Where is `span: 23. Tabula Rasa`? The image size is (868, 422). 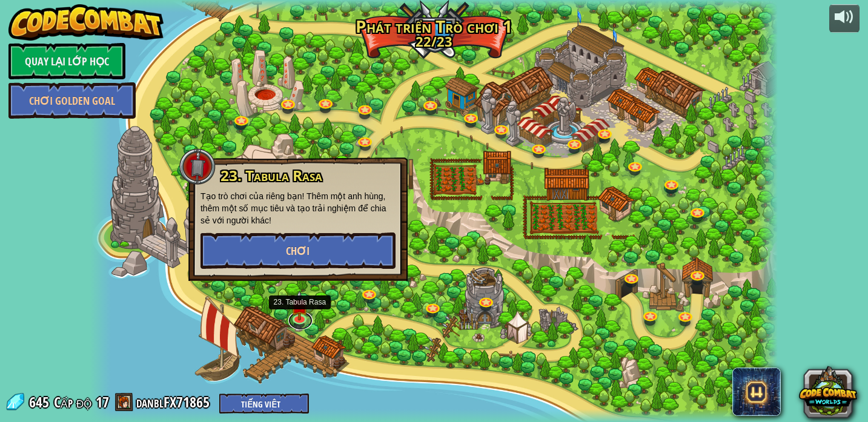
span: 23. Tabula Rasa is located at coordinates (271, 175).